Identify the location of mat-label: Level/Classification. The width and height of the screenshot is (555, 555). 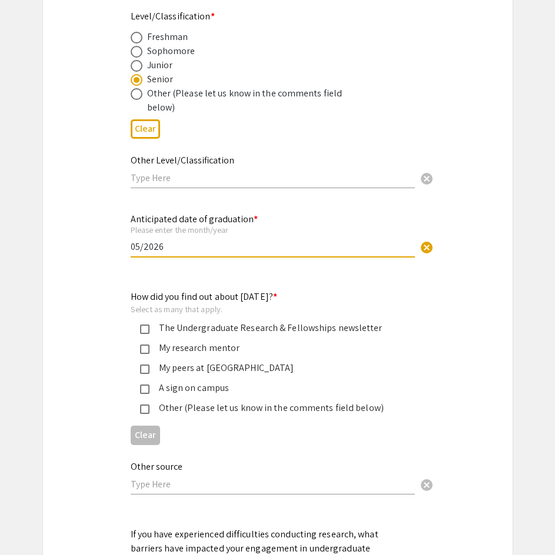
(172, 16).